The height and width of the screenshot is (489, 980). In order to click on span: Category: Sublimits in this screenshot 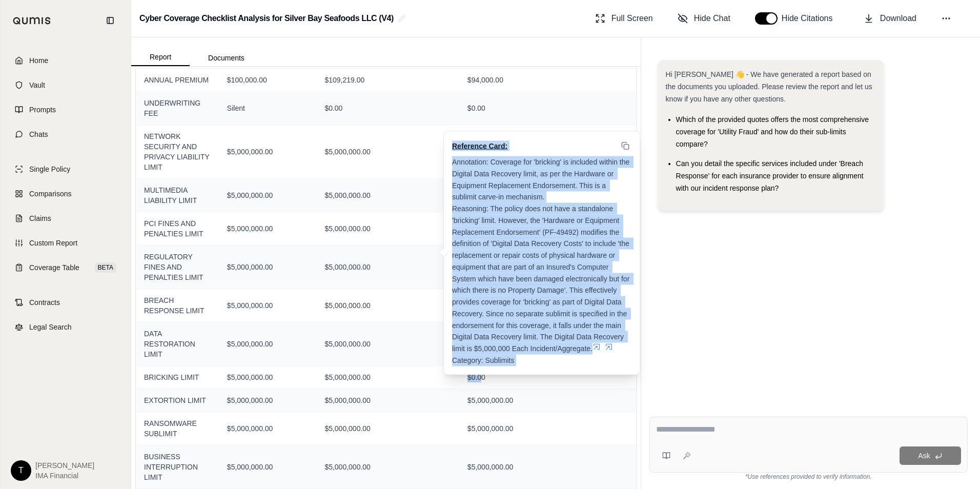, I will do `click(483, 360)`.